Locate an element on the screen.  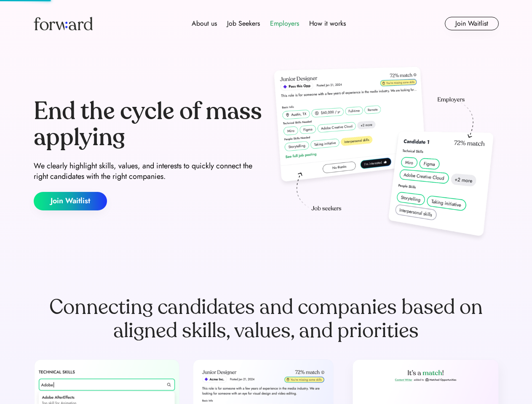
img: Forward logo is located at coordinates (63, 23).